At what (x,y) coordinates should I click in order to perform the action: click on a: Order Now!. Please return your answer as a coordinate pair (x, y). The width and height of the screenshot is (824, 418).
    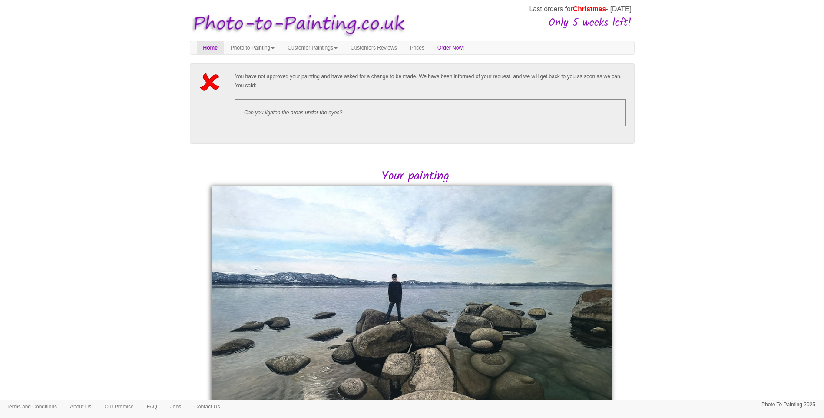
    Looking at the image, I should click on (451, 48).